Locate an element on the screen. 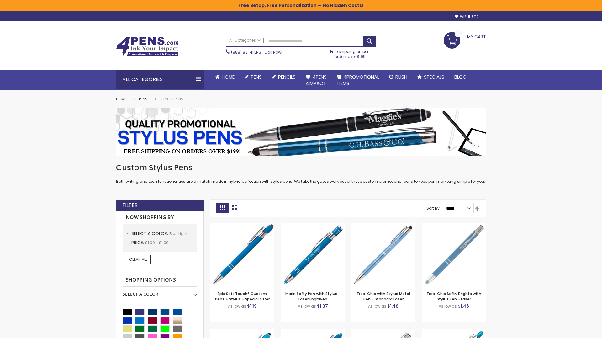 The width and height of the screenshot is (602, 338). img: Tres-Chic with Stylus Metal Pen - Standard Laser-Blue - Light is located at coordinates (383, 255).